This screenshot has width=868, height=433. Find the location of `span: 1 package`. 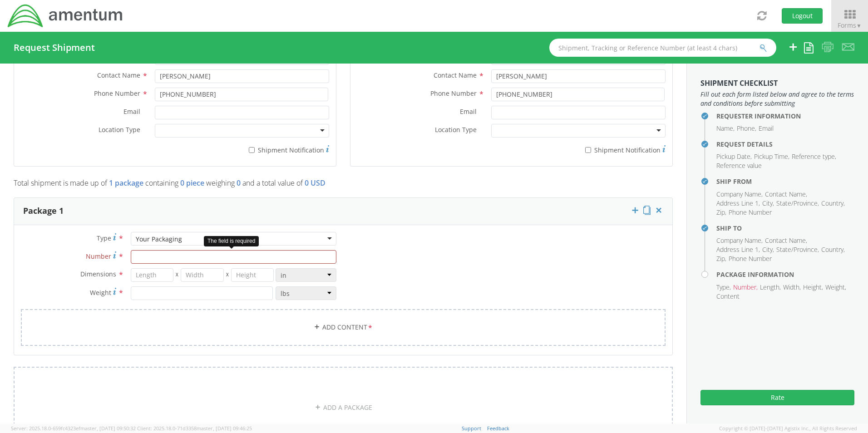

span: 1 package is located at coordinates (126, 183).